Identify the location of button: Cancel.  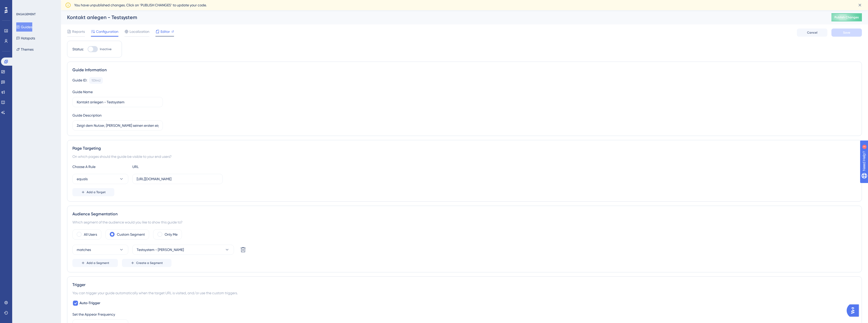
(812, 32).